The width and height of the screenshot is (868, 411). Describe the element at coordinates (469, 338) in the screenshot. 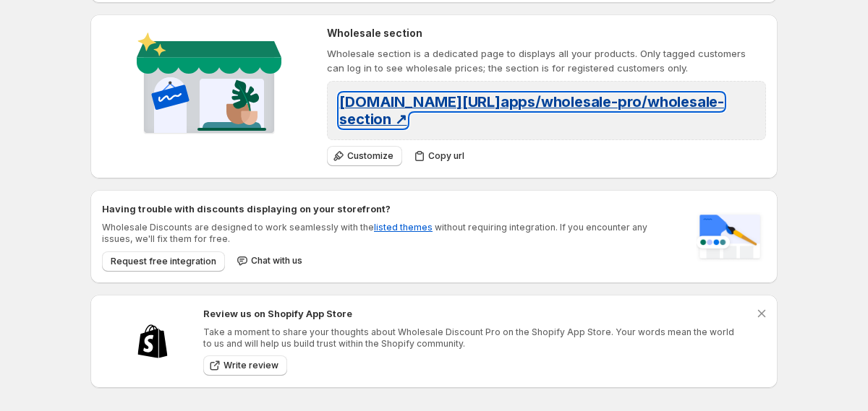

I see `p: Take a moment to share your thoughts about Wholesale Discount Pro on the Shopify App Store. Your ...` at that location.